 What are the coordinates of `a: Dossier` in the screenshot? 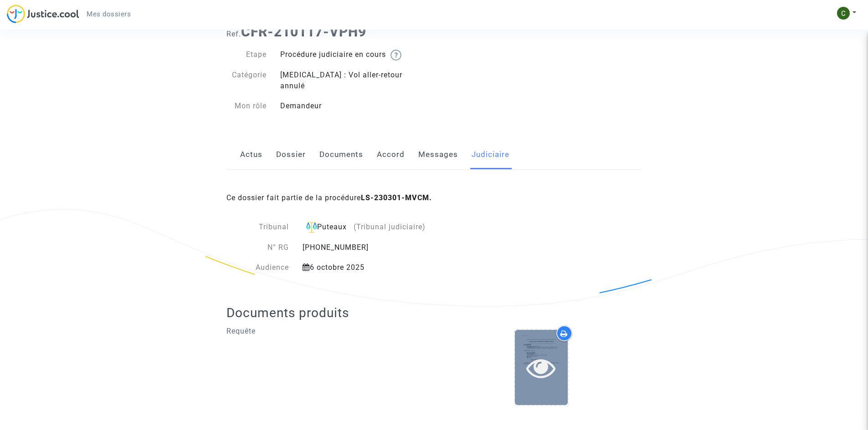 It's located at (291, 155).